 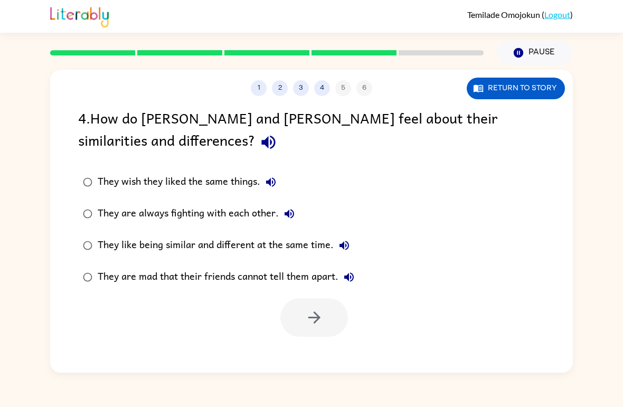 I want to click on div: They wish they liked the same things., so click(x=190, y=182).